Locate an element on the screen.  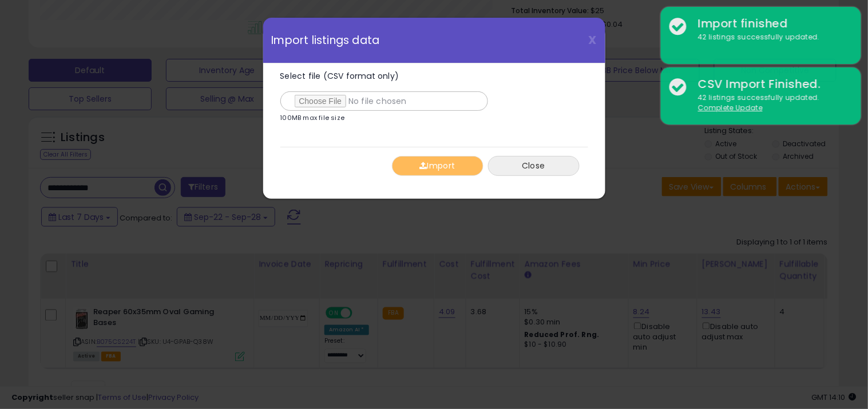
div: CSV Import Finished. is located at coordinates (771, 84).